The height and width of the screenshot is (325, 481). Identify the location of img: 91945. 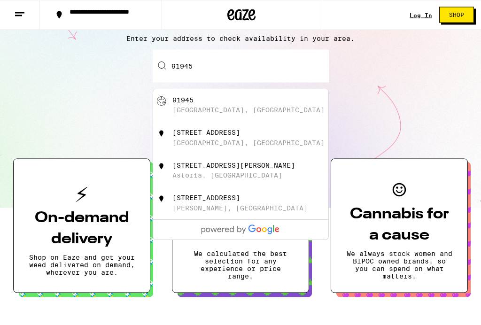
(162, 102).